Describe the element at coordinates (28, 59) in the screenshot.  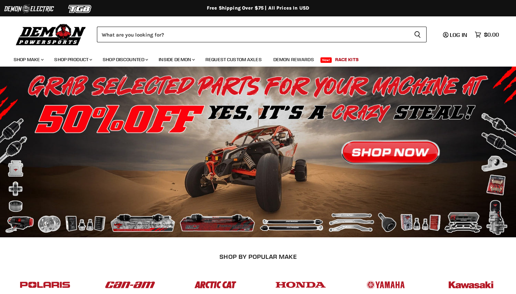
I see `a: Shop Make` at that location.